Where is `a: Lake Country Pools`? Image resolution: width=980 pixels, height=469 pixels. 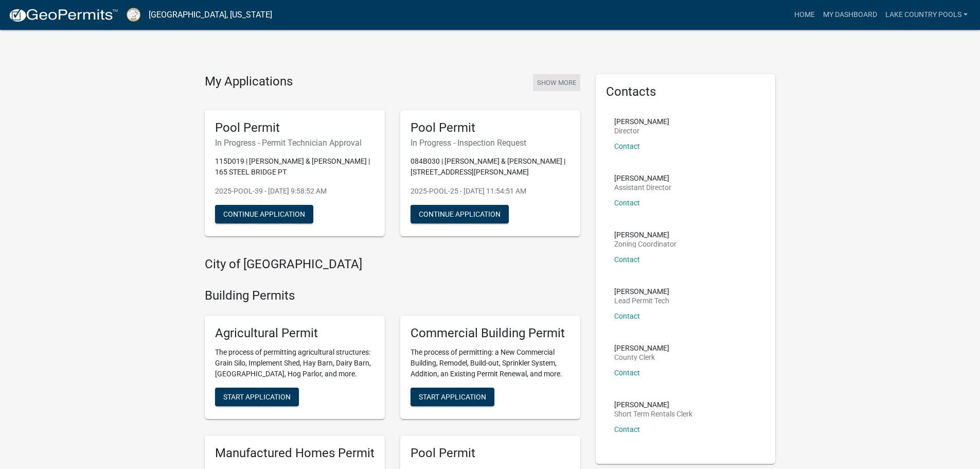
a: Lake Country Pools is located at coordinates (927, 15).